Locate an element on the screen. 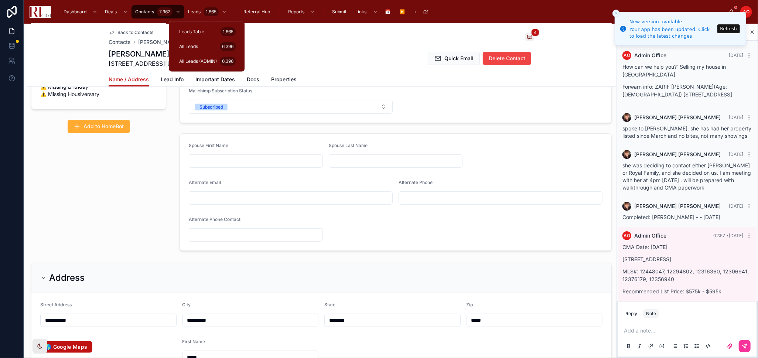 Image resolution: width=758 pixels, height=358 pixels. span: State is located at coordinates (330, 304).